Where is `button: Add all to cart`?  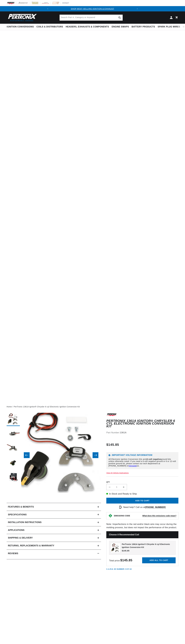
button: Add all to cart is located at coordinates (159, 560).